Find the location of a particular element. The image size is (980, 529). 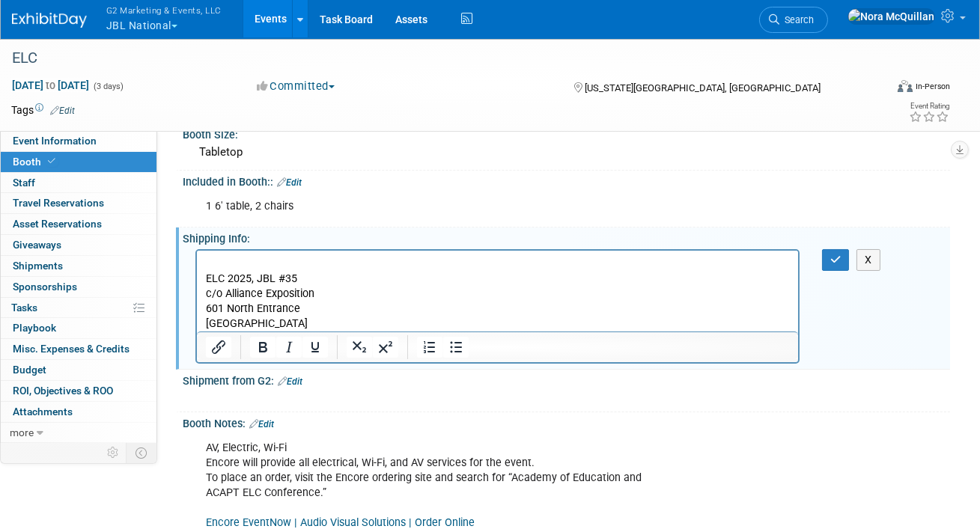

span: G2 Marketing & Events, LLC is located at coordinates (164, 10).